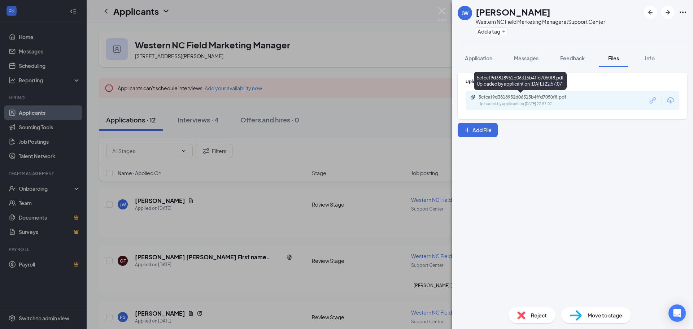 The image size is (693, 329). Describe the element at coordinates (651, 12) in the screenshot. I see `button: ArrowLeftNew` at that location.